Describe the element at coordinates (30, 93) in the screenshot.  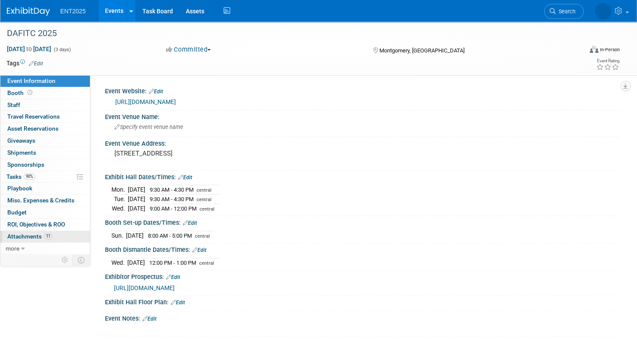
I see `span: Booth not reserved yet` at that location.